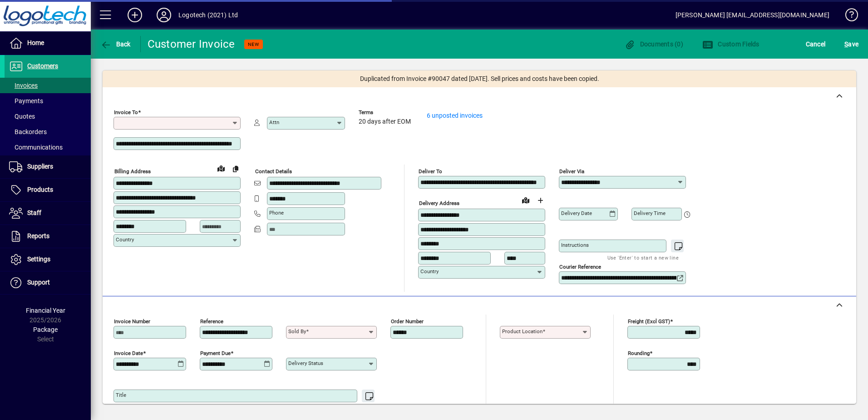 The image size is (868, 420). I want to click on mat-label: Sold by, so click(297, 331).